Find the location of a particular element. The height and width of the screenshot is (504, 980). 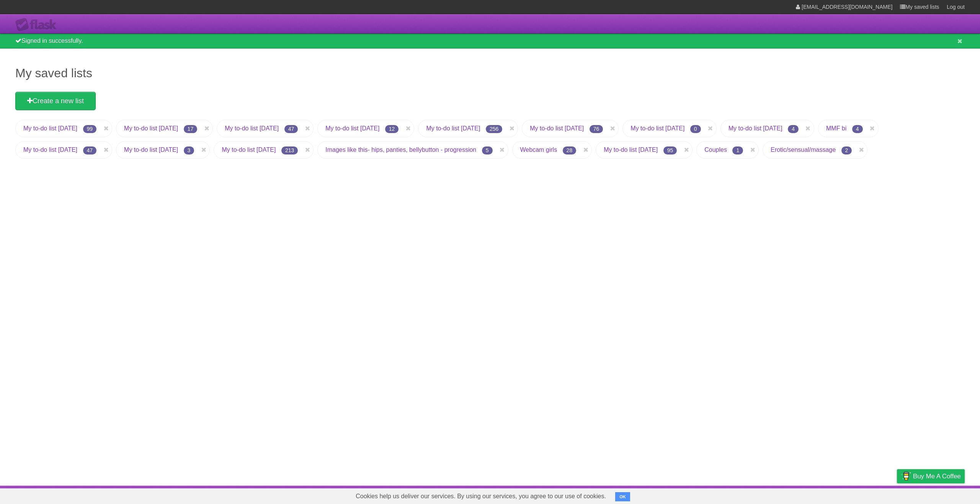

a: Terms is located at coordinates (869, 495).